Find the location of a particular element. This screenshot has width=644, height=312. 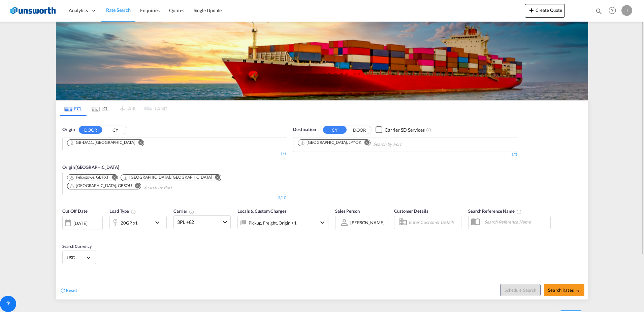

span: Sales Person is located at coordinates (347, 211).